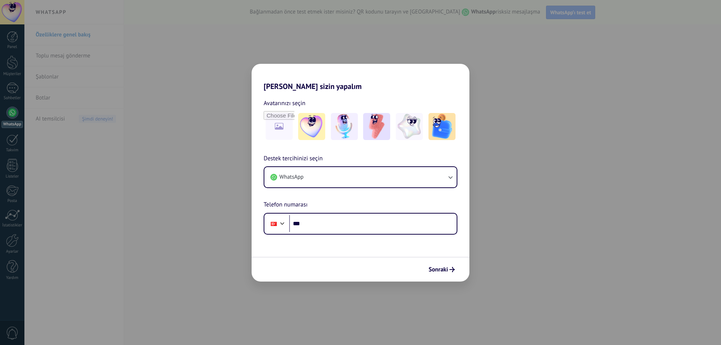  I want to click on span: Avatarınızı seçin, so click(284, 103).